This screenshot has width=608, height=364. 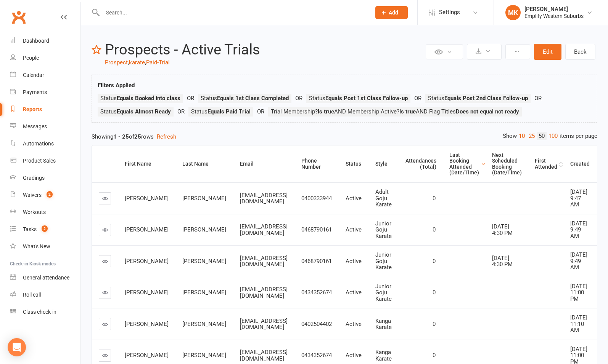 I want to click on a: Clubworx, so click(x=19, y=17).